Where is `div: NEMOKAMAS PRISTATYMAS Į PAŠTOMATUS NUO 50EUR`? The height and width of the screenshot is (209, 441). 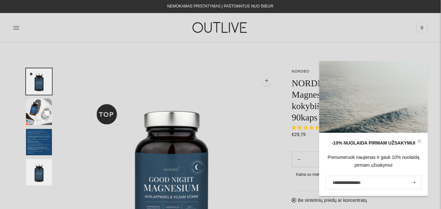
div: NEMOKAMAS PRISTATYMAS Į PAŠTOMATUS NUO 50EUR is located at coordinates (220, 6).